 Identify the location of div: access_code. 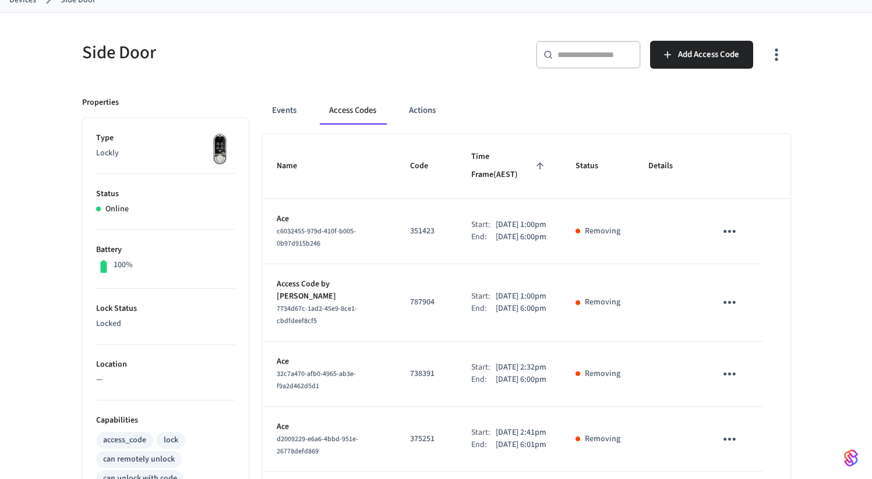
(125, 440).